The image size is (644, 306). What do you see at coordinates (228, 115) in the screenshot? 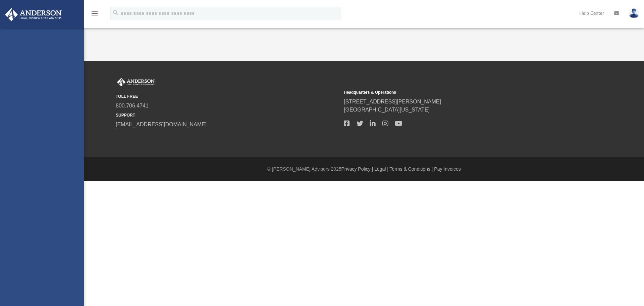
I see `small: SUPPORT` at bounding box center [228, 115].